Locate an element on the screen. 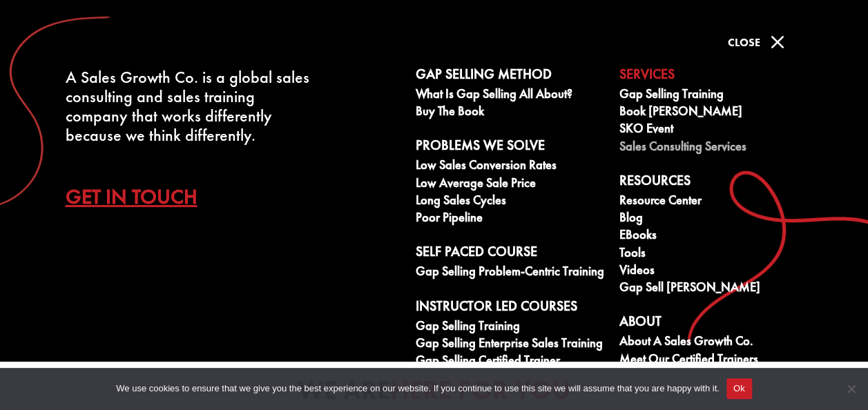 The image size is (868, 410). a: Sales Consulting Services is located at coordinates (714, 148).